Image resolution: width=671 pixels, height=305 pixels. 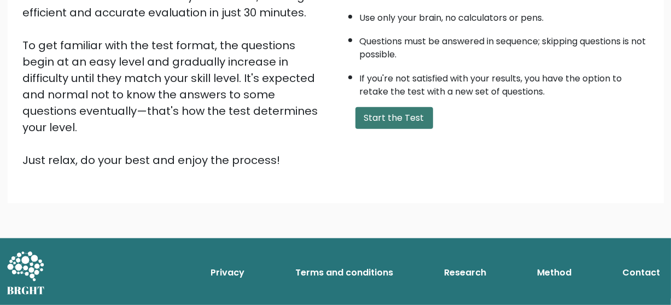 I want to click on button: Start the Test, so click(x=394, y=118).